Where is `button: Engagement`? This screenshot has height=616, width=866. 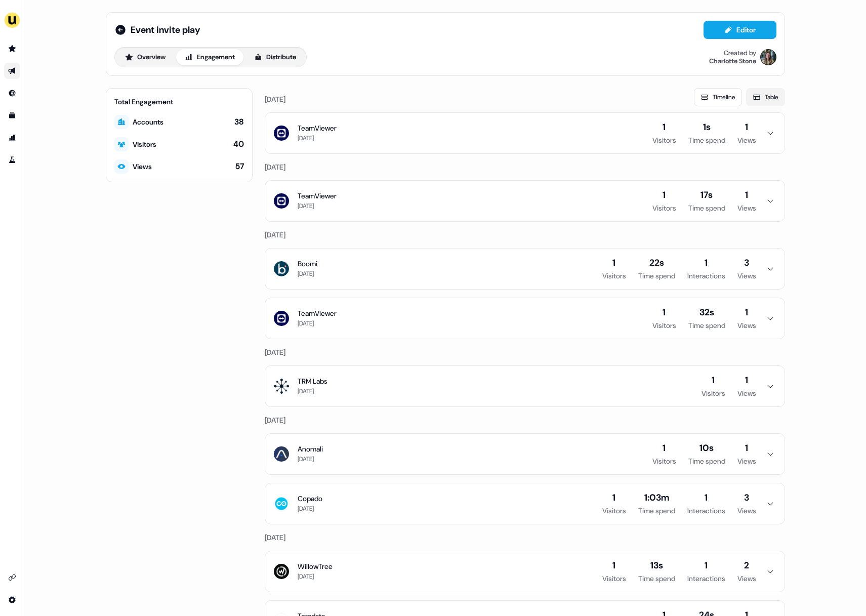 button: Engagement is located at coordinates (209, 57).